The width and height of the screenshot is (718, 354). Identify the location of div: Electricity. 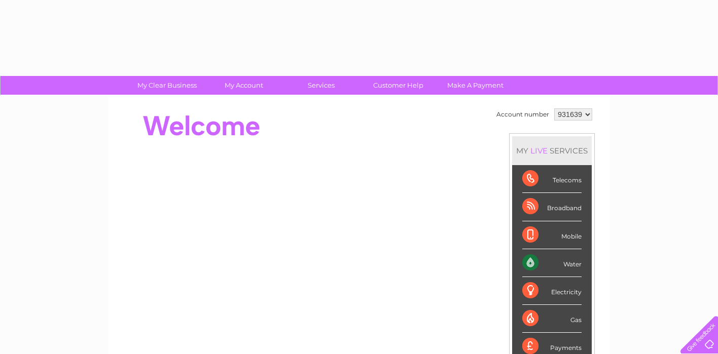
(551, 291).